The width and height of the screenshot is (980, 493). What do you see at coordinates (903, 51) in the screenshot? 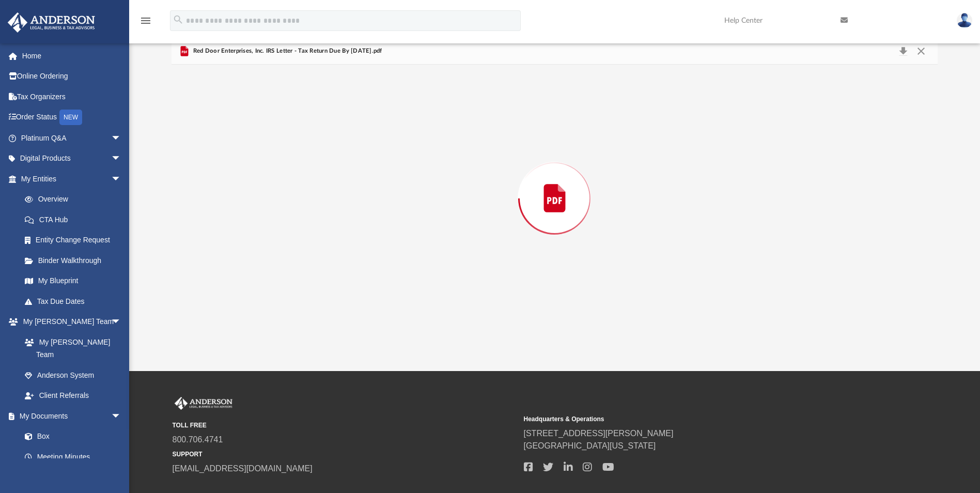
I see `button: Download` at bounding box center [903, 51].